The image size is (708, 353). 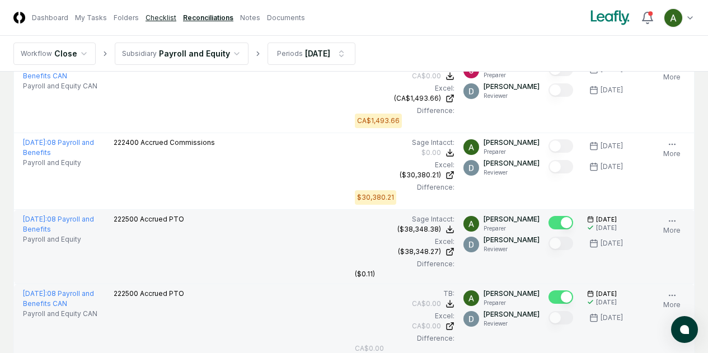 What do you see at coordinates (184, 54) in the screenshot?
I see `nav: breadcrumb` at bounding box center [184, 54].